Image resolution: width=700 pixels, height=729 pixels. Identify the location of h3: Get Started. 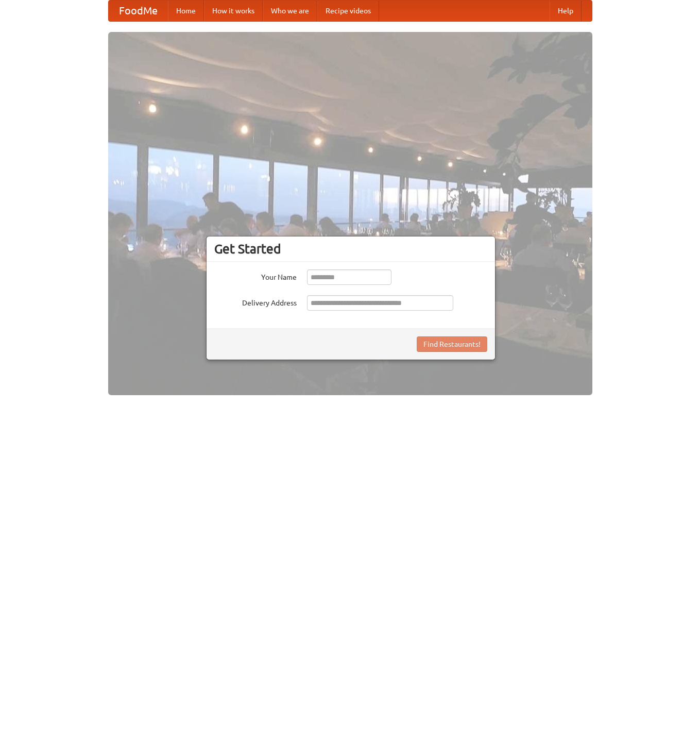
(351, 249).